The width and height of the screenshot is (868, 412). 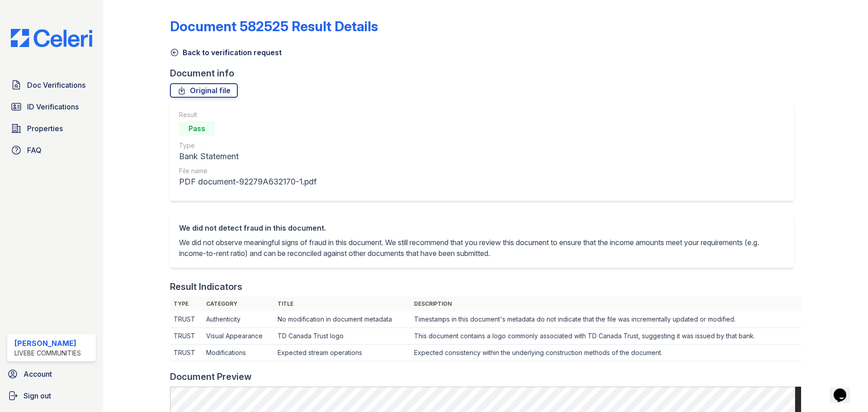 What do you see at coordinates (34, 150) in the screenshot?
I see `span: FAQ` at bounding box center [34, 150].